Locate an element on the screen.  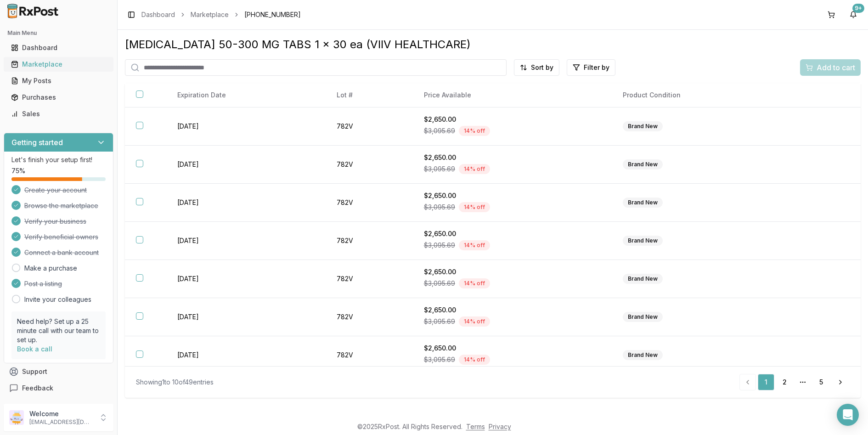
span: Browse the marketplace is located at coordinates (61, 206).